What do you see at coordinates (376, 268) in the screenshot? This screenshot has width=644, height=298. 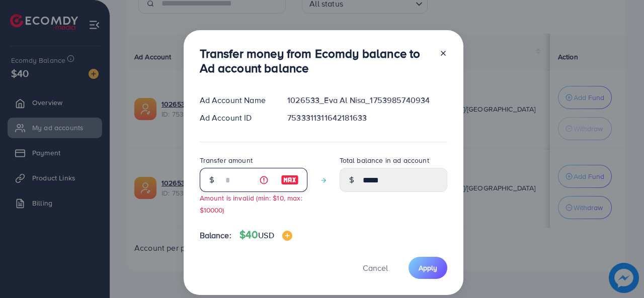 I see `span: Cancel` at bounding box center [376, 268].